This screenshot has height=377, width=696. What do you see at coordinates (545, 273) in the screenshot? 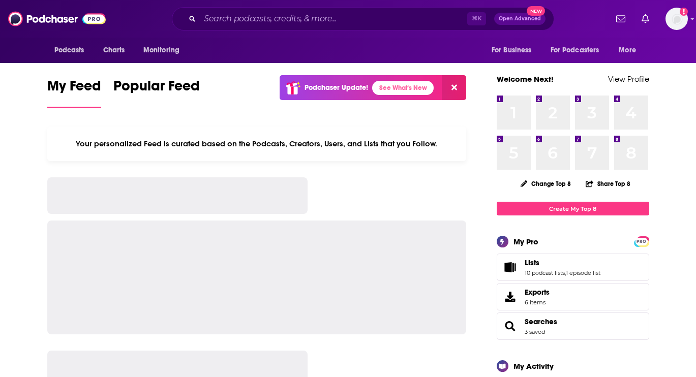
I see `a: 10 podcast lists` at bounding box center [545, 273].